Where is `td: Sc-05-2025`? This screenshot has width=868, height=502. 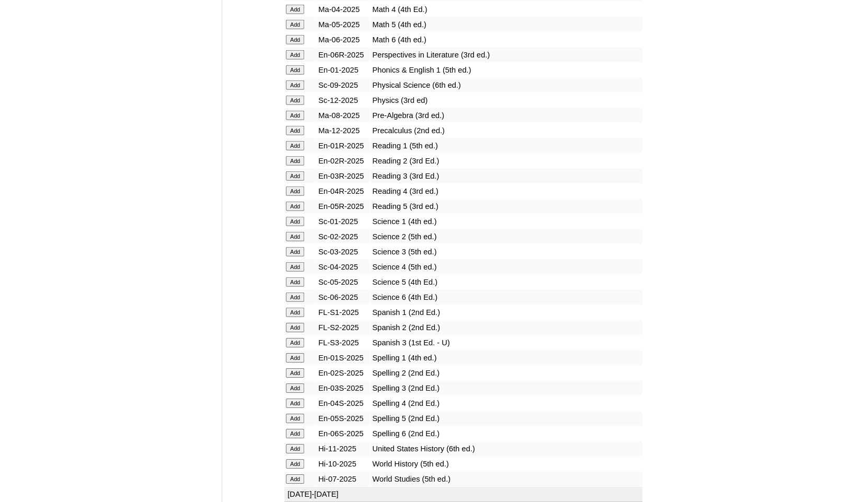 td: Sc-05-2025 is located at coordinates (343, 282).